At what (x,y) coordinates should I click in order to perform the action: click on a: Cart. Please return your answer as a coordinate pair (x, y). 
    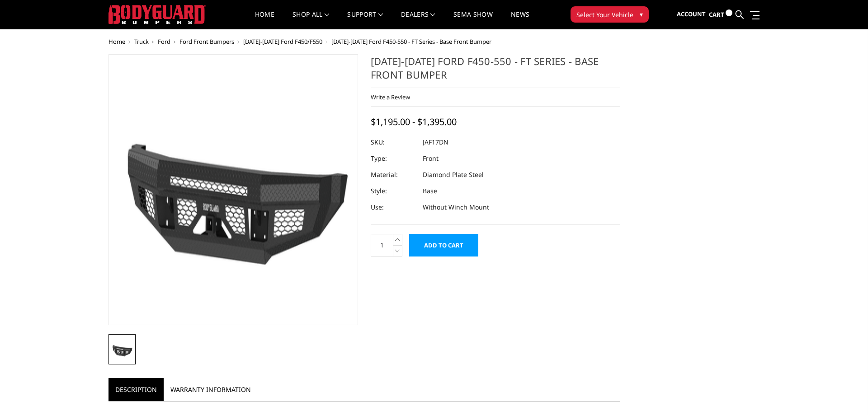
    Looking at the image, I should click on (721, 14).